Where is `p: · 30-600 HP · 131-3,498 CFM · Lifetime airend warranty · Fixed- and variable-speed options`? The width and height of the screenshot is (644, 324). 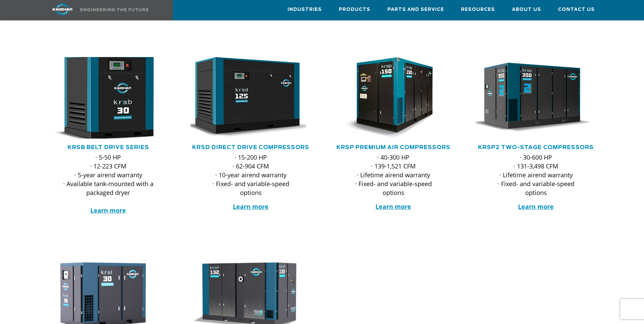
p: · 30-600 HP · 131-3,498 CFM · Lifetime airend warranty · Fixed- and variable-speed options is located at coordinates (536, 175).